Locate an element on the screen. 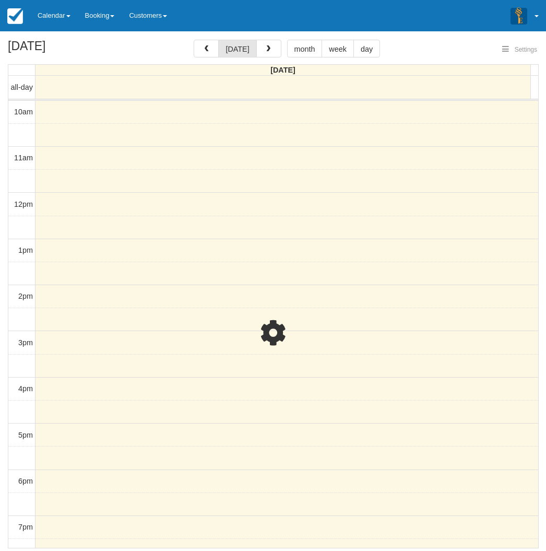 The image size is (546, 551). span: 12pm is located at coordinates (23, 204).